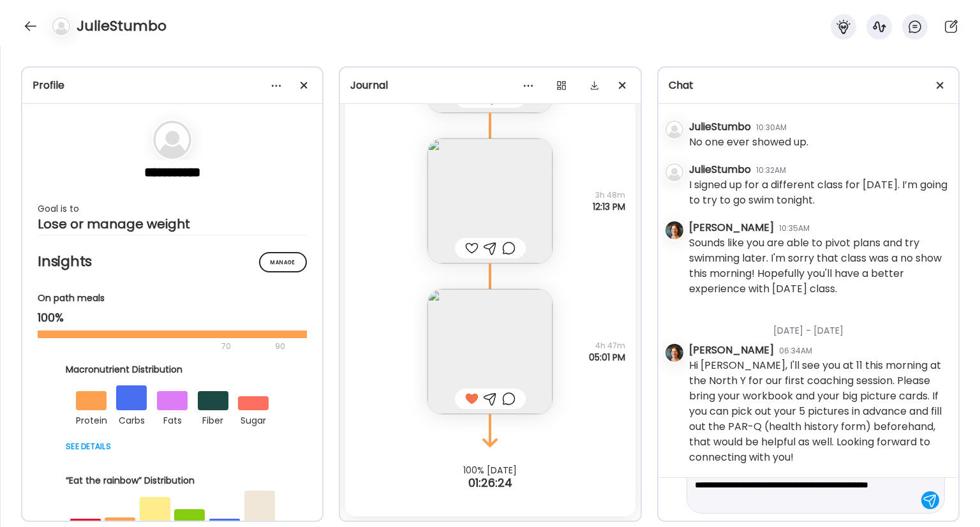 The width and height of the screenshot is (980, 527). What do you see at coordinates (490, 352) in the screenshot?
I see `img: images%2FocI5OfXZsrdPYcQnGY0UN6SVSGF3%2FHJjxO5SsPW6Vd4RkYCQP%2Fj9qbz0j4mvEEvoBV4HWl_240` at bounding box center [490, 352].